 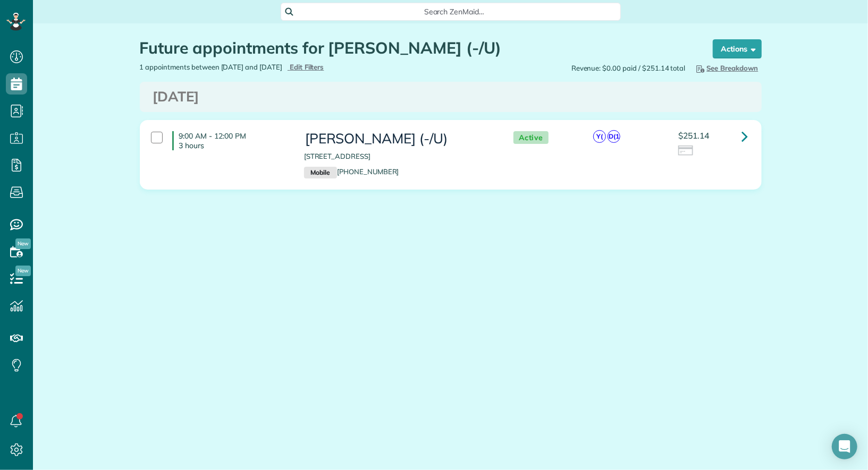 What do you see at coordinates (726, 68) in the screenshot?
I see `span: See Breakdown` at bounding box center [726, 68].